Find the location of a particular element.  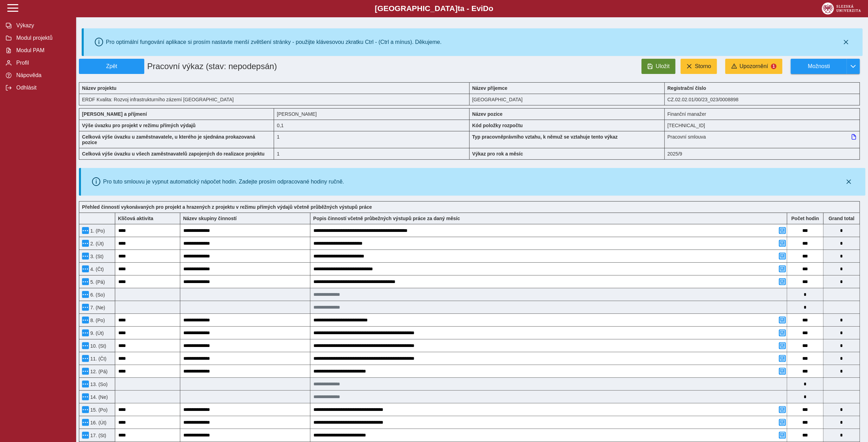

b: Název skupiny činností is located at coordinates (210, 218).